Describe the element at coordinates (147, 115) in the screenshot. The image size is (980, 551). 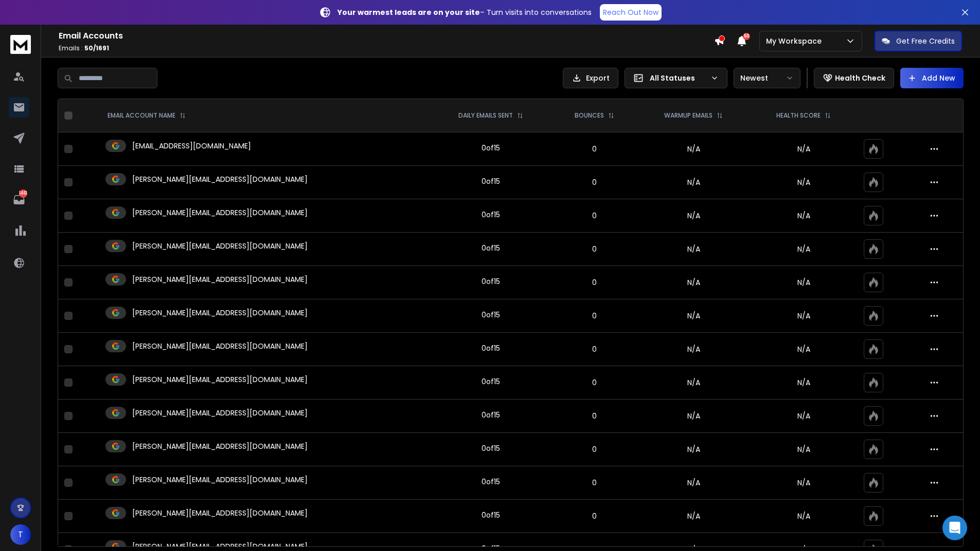
I see `div: EMAIL ACCOUNT NAME` at that location.